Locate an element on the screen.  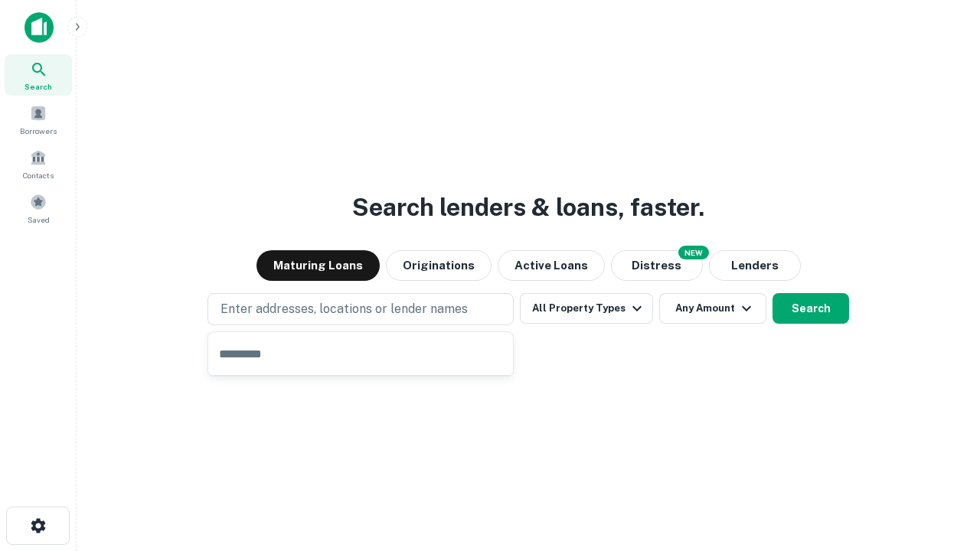
div: Saved is located at coordinates (38, 208).